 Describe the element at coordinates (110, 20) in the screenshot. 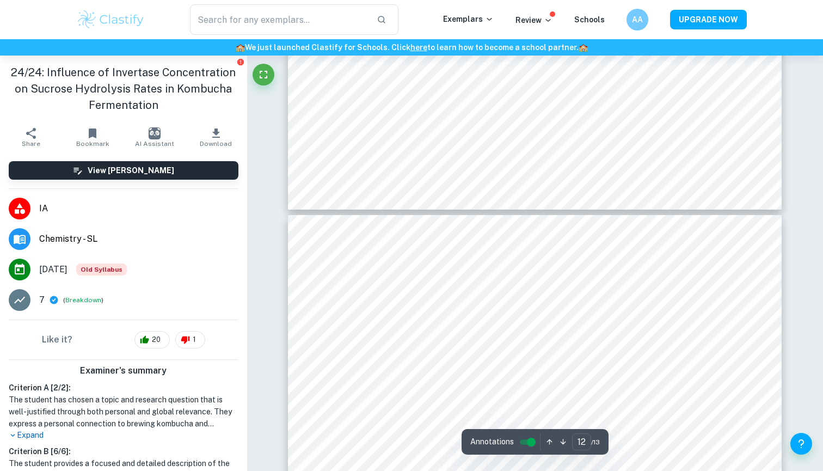

I see `img: Clastify logo` at that location.